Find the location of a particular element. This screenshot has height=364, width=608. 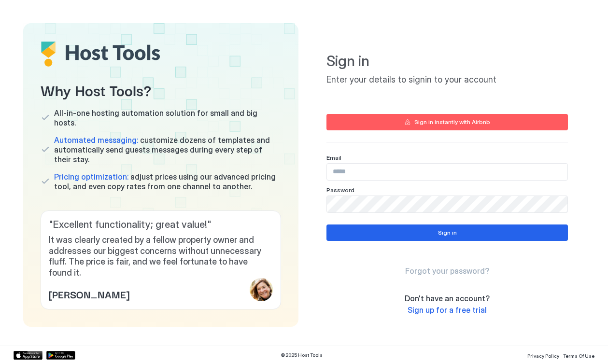

a: Privacy Policy is located at coordinates (543, 355).